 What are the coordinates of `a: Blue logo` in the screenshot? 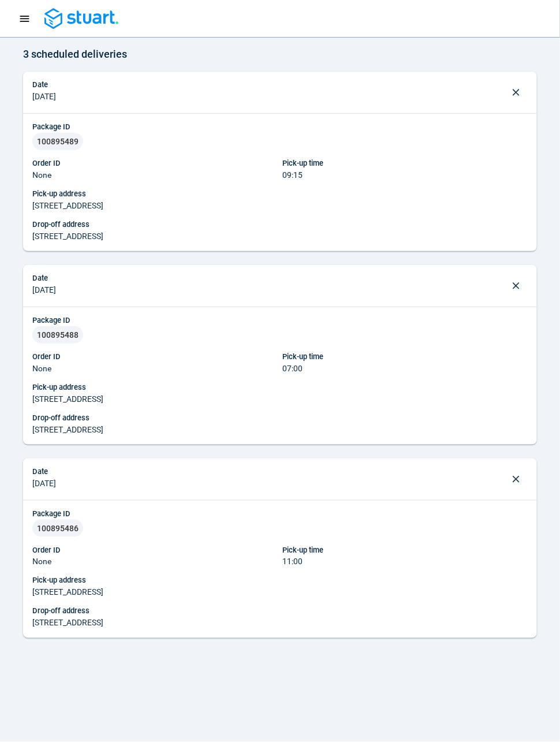 It's located at (77, 18).